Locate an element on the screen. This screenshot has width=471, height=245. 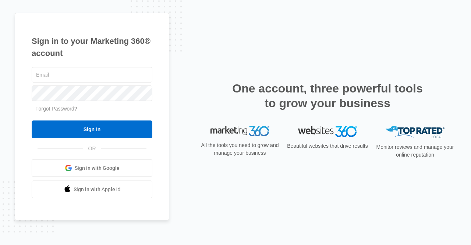
a: Sign in with Apple Id is located at coordinates (92, 189).